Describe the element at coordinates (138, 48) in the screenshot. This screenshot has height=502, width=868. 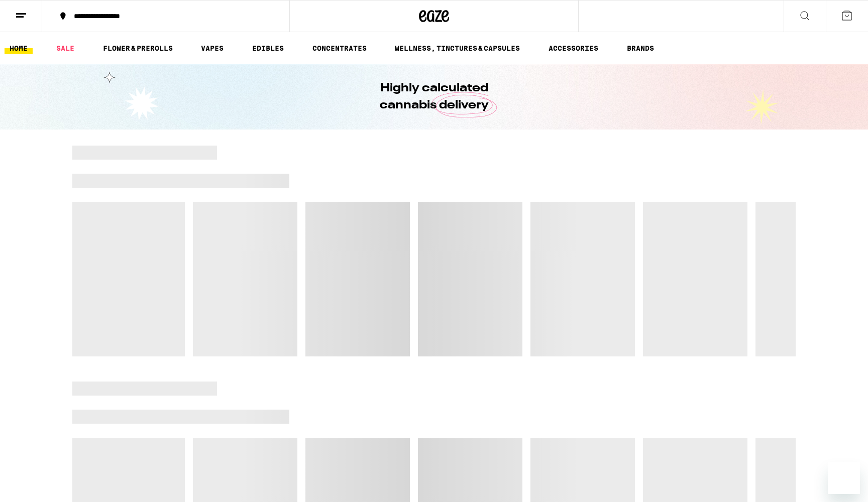
I see `a: FLOWER & PREROLLS` at that location.